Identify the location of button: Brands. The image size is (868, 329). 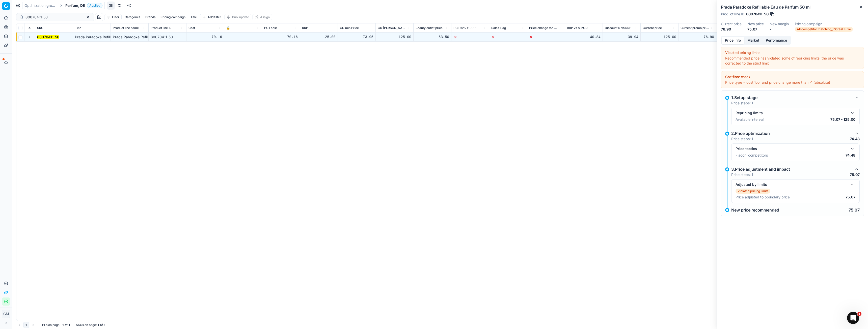
(150, 17).